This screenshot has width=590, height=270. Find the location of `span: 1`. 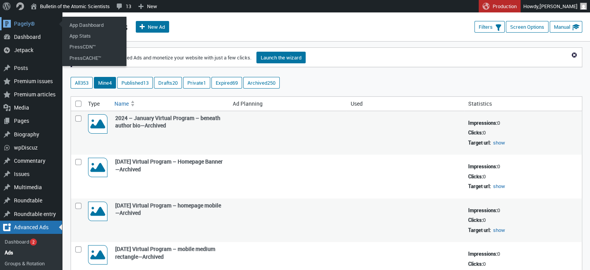

span: 1 is located at coordinates (205, 83).